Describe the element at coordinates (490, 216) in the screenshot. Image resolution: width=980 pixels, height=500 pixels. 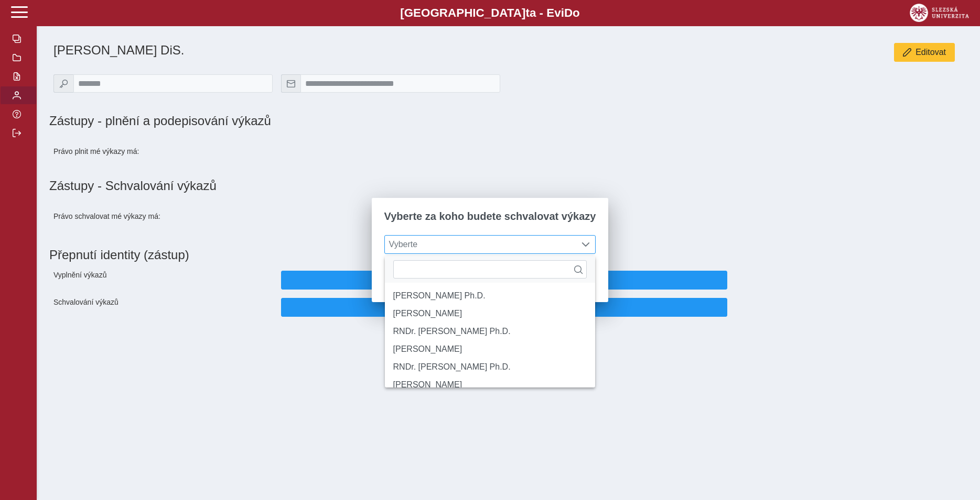
I see `span: Vyberte za koho budete schvalovat výkazy` at that location.